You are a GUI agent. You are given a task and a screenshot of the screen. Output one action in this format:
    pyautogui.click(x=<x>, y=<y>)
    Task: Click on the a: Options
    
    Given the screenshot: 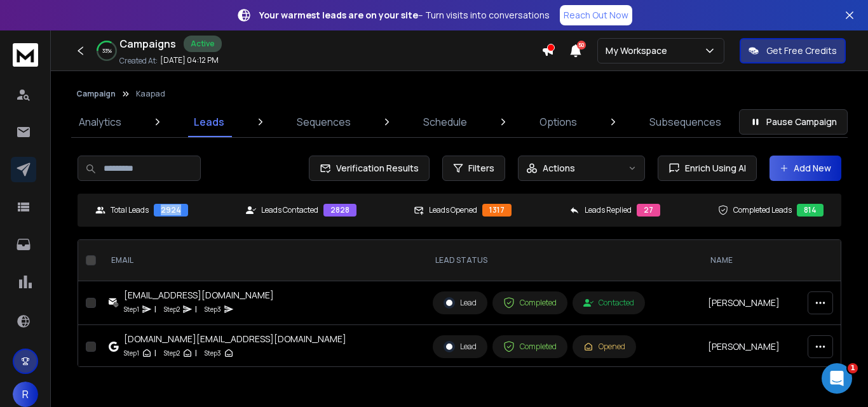 What is the action you would take?
    pyautogui.click(x=558, y=122)
    